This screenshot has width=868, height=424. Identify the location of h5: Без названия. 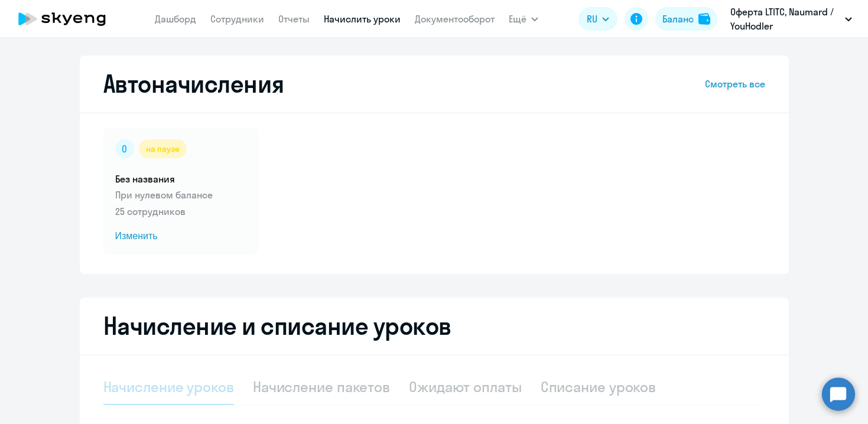
(181, 179).